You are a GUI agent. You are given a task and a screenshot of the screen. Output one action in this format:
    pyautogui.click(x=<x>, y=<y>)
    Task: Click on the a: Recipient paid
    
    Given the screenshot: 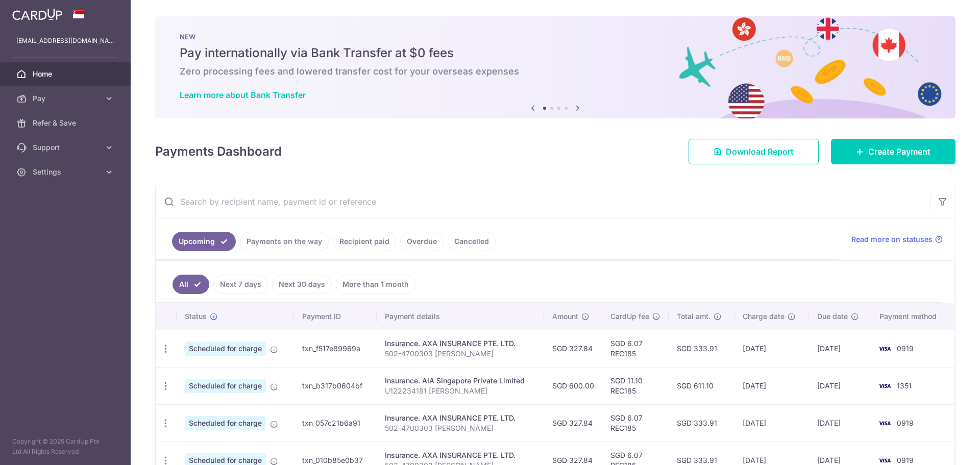 What is the action you would take?
    pyautogui.click(x=364, y=241)
    